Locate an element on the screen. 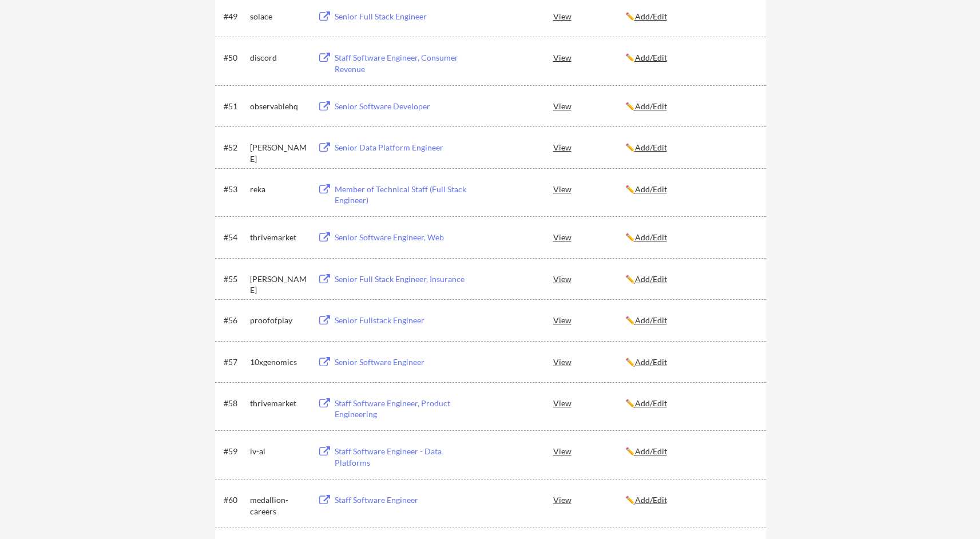 This screenshot has width=980, height=539. div: #56 is located at coordinates (235, 320).